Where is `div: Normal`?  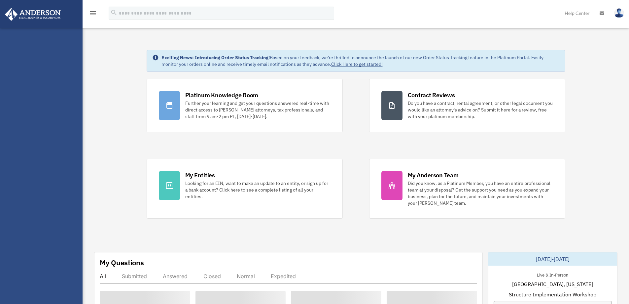
div: Normal is located at coordinates (246, 276).